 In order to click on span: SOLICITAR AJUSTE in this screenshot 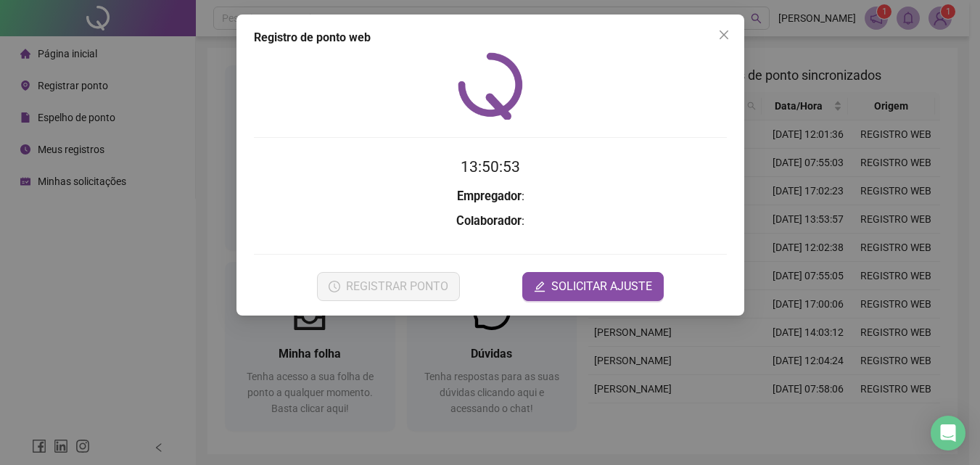, I will do `click(602, 286)`.